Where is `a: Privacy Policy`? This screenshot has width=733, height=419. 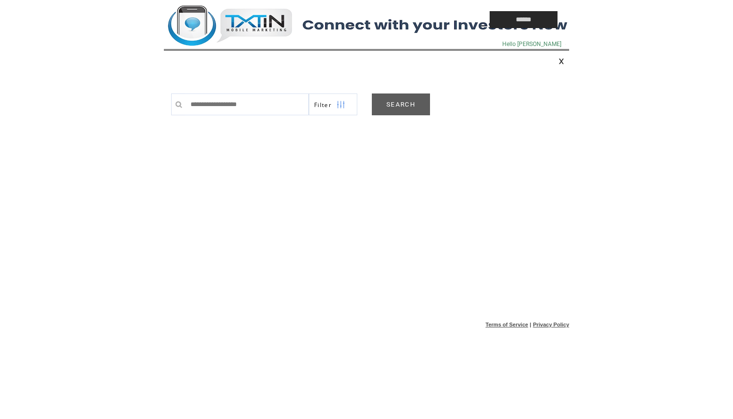
a: Privacy Policy is located at coordinates (551, 325).